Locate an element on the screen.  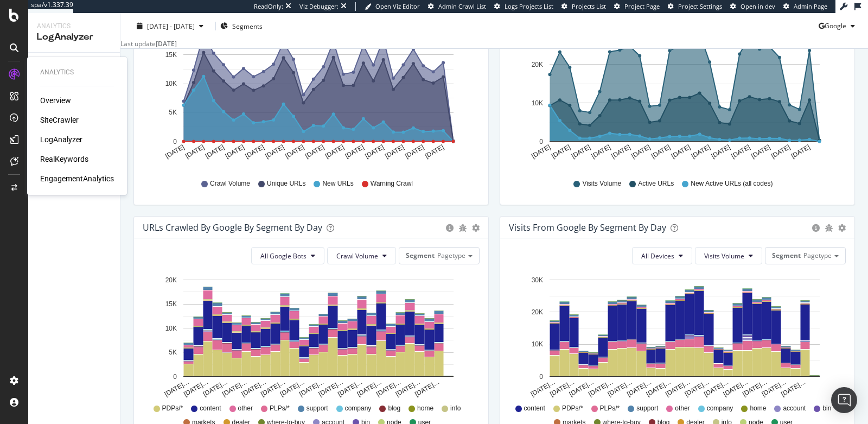
div: Open Intercom Messenger is located at coordinates (844, 400).